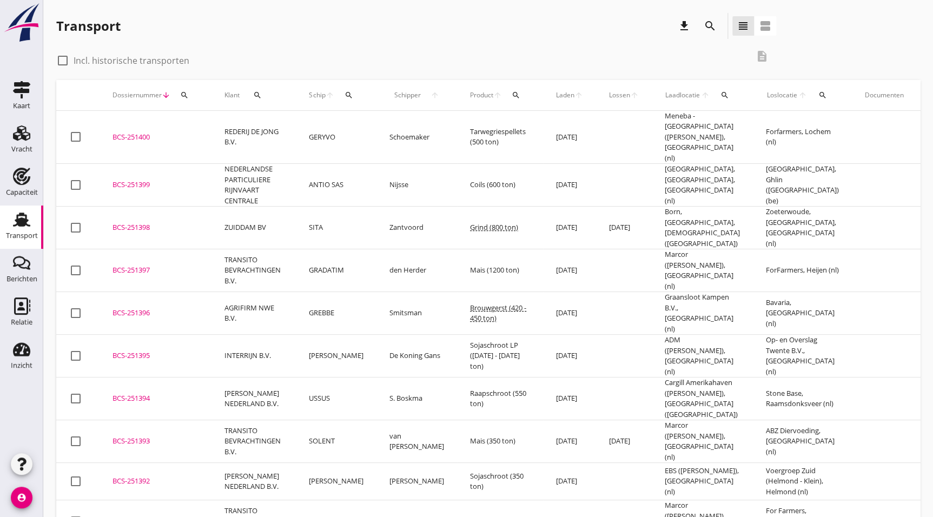 The image size is (933, 517). I want to click on span: Schip, so click(317, 95).